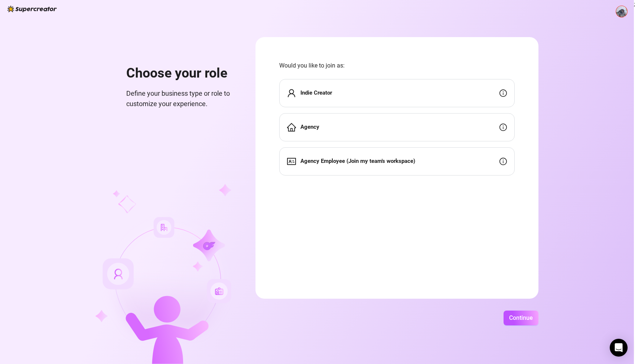  Describe the element at coordinates (310, 127) in the screenshot. I see `strong: Agency` at that location.